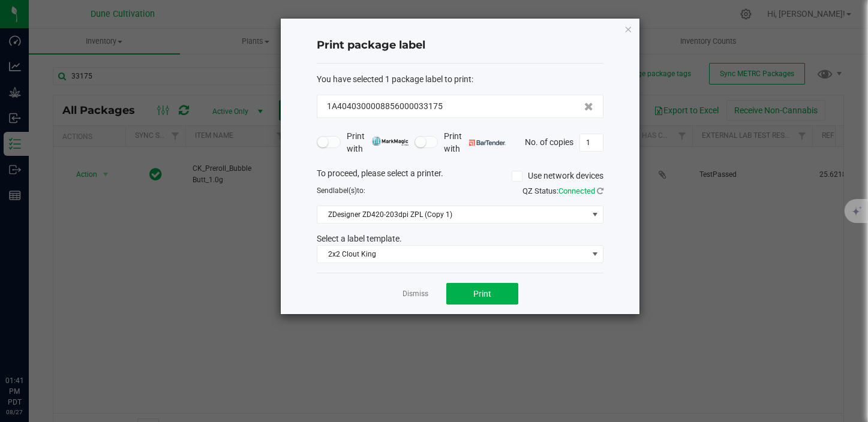 This screenshot has width=868, height=422. I want to click on h4: Print package label, so click(460, 46).